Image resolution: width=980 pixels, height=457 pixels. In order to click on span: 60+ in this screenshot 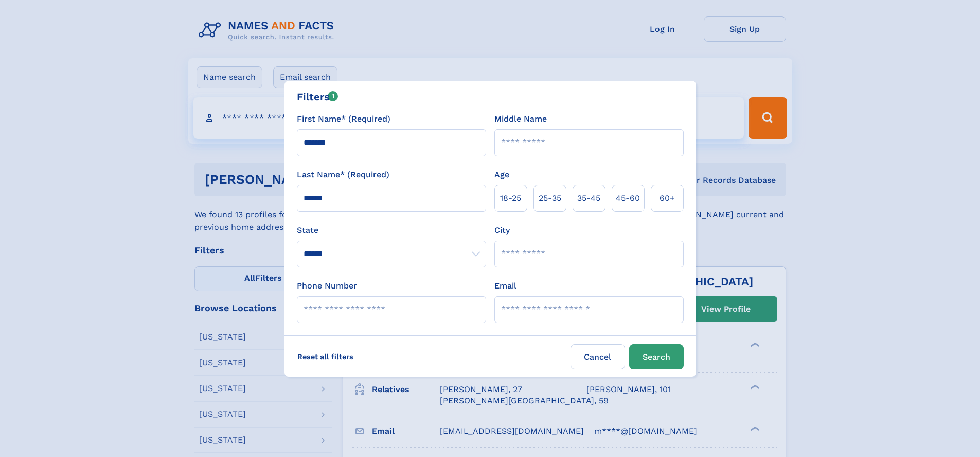, I will do `click(667, 198)`.